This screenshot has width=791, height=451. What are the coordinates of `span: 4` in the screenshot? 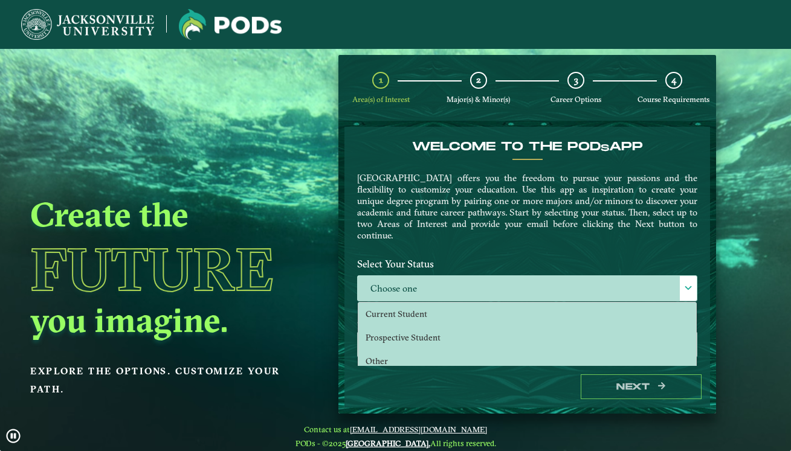 It's located at (674, 80).